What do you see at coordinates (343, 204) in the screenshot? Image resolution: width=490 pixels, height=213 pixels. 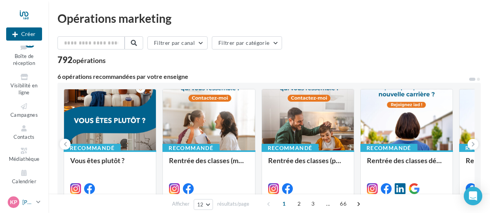 I see `span: 66` at bounding box center [343, 204].